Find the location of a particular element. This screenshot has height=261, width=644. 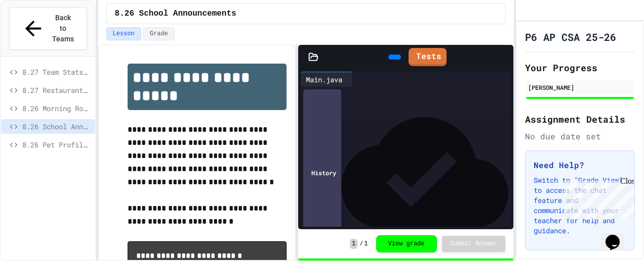

span: 8.27 Restaurant Order System is located at coordinates (57, 90).